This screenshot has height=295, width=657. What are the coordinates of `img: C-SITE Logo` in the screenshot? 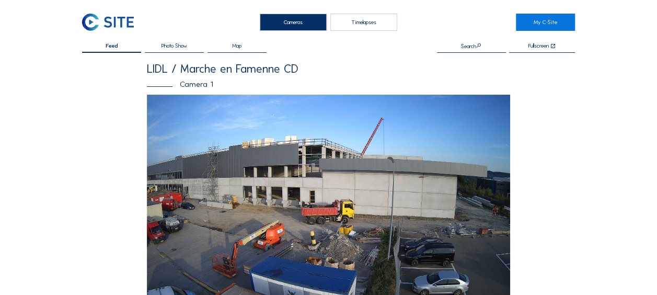 It's located at (108, 22).